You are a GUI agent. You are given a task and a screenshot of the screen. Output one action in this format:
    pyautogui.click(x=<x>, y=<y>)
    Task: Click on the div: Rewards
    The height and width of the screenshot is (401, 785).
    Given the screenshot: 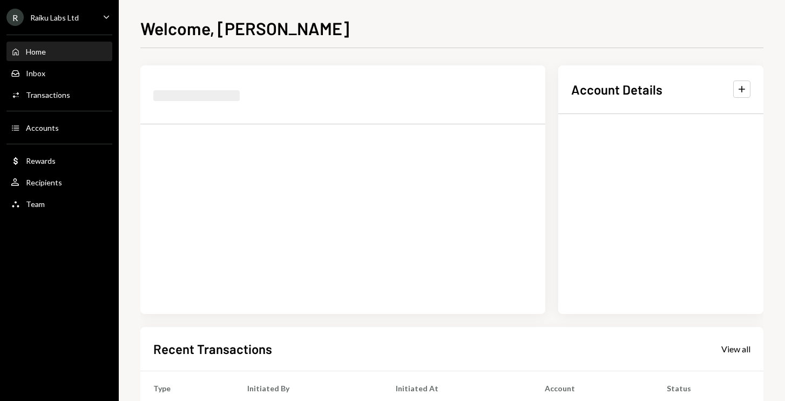 What is the action you would take?
    pyautogui.click(x=40, y=160)
    